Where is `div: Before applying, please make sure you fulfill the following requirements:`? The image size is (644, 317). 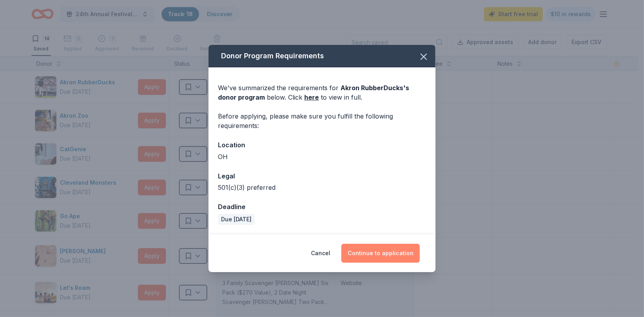 div: Before applying, please make sure you fulfill the following requirements: is located at coordinates (322, 121).